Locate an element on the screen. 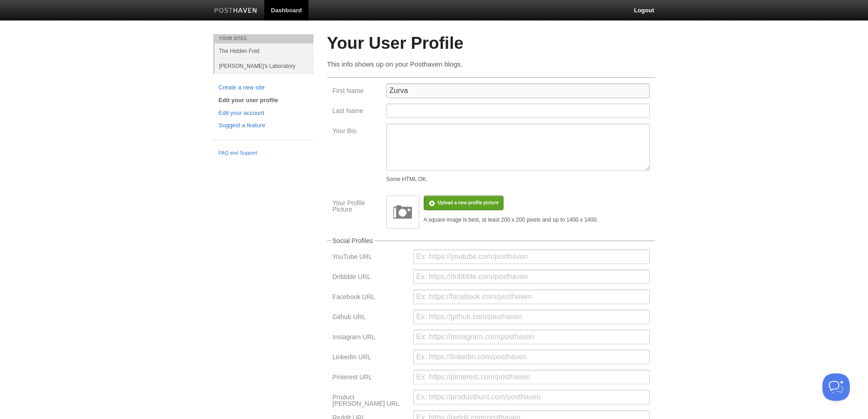  a: Suggest a feature is located at coordinates (263, 125).